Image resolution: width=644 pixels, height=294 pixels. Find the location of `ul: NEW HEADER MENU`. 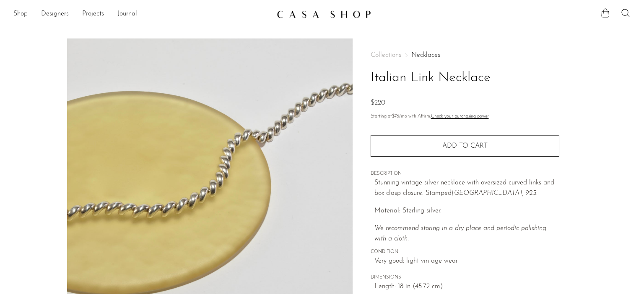

ul: NEW HEADER MENU is located at coordinates (142, 14).